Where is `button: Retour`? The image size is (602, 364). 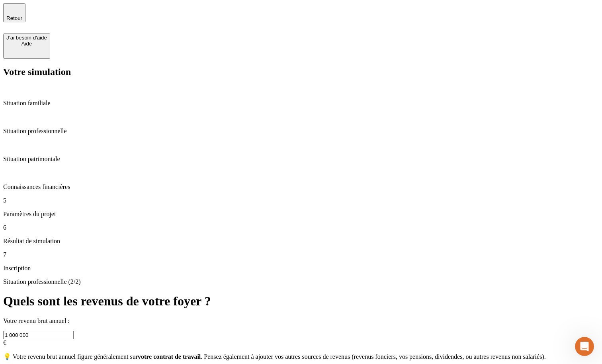 button: Retour is located at coordinates (15, 13).